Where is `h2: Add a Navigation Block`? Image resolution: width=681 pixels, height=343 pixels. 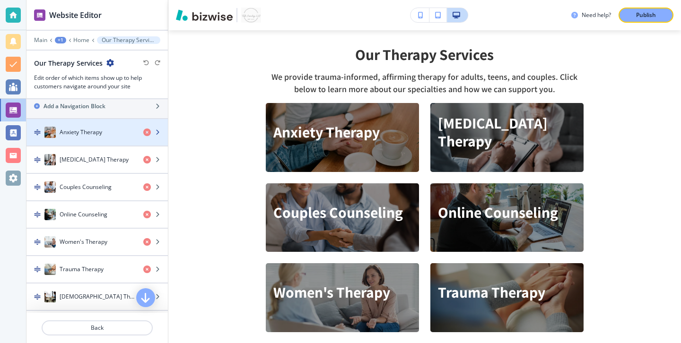 h2: Add a Navigation Block is located at coordinates (74, 106).